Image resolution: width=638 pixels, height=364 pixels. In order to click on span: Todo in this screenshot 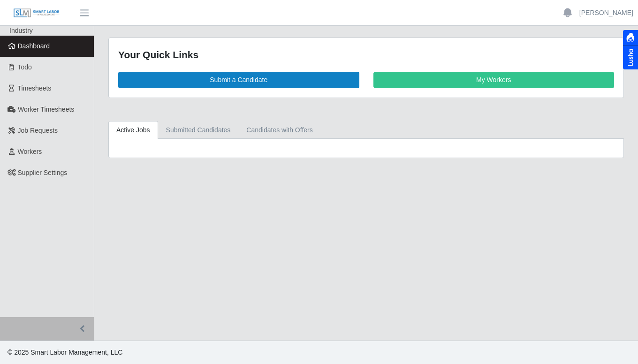, I will do `click(25, 67)`.